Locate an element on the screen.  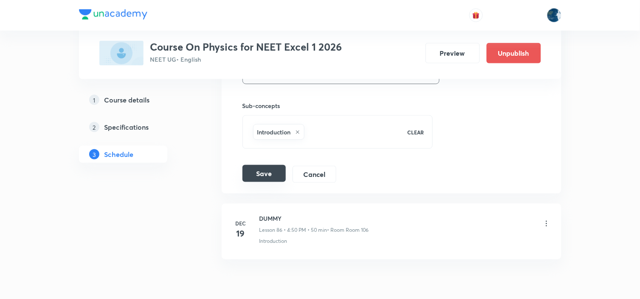
h4: 19 is located at coordinates (241, 234).